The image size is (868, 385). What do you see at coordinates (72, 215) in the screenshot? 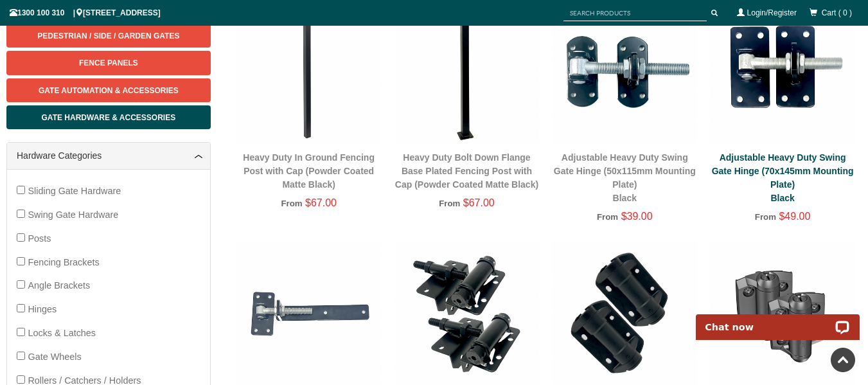
I see `span: Swing Gate Hardware` at bounding box center [72, 215].